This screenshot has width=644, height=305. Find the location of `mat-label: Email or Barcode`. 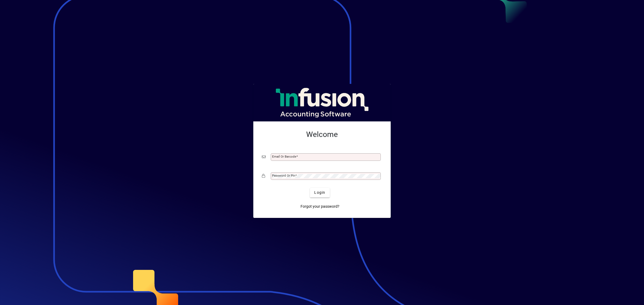

mat-label: Email or Barcode is located at coordinates (284, 156).